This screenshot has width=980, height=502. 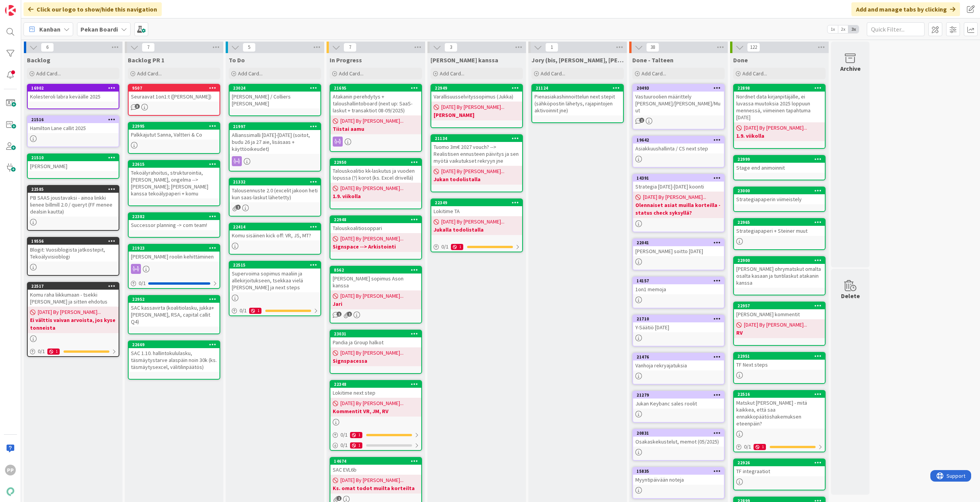 I want to click on div: Jukan Keybanc sales roolit, so click(x=678, y=404).